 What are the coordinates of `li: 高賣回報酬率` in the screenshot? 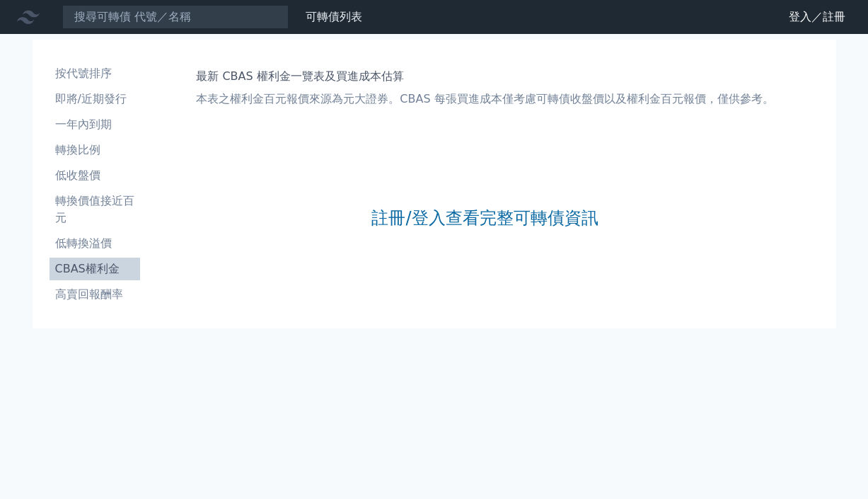 It's located at (95, 295).